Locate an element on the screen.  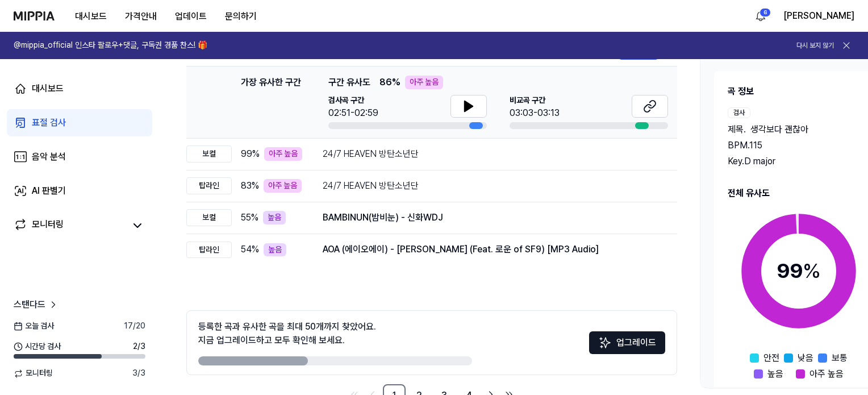
div: AI 판별기 is located at coordinates (49, 191).